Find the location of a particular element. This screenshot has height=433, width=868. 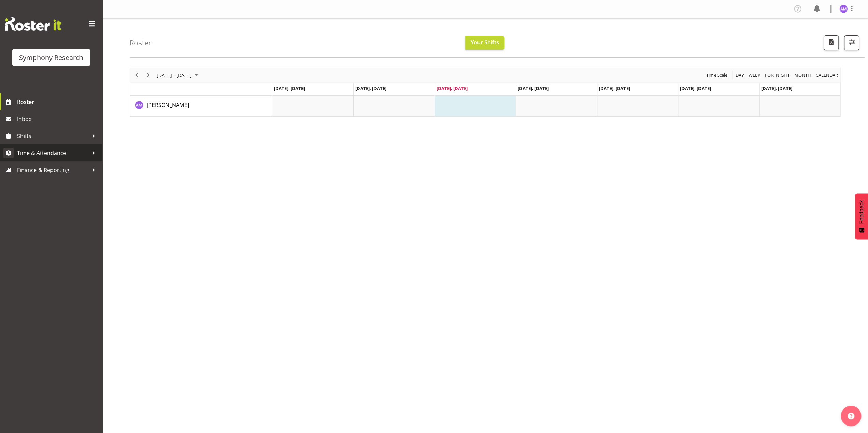

button: Previous is located at coordinates (136, 75).